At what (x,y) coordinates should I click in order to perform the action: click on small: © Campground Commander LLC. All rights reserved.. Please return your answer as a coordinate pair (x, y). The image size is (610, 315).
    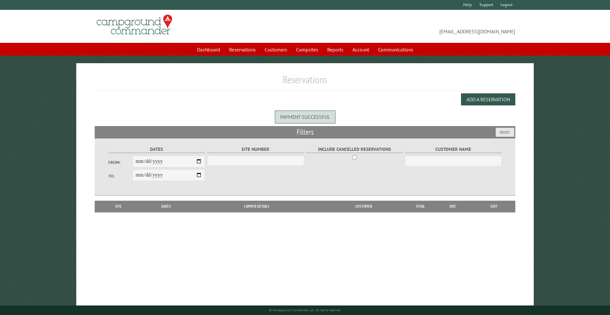
    Looking at the image, I should click on (305, 310).